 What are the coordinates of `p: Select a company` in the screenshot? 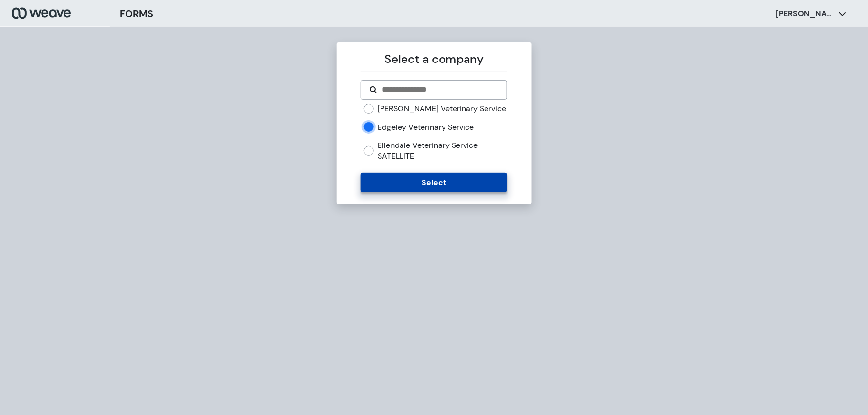 It's located at (434, 60).